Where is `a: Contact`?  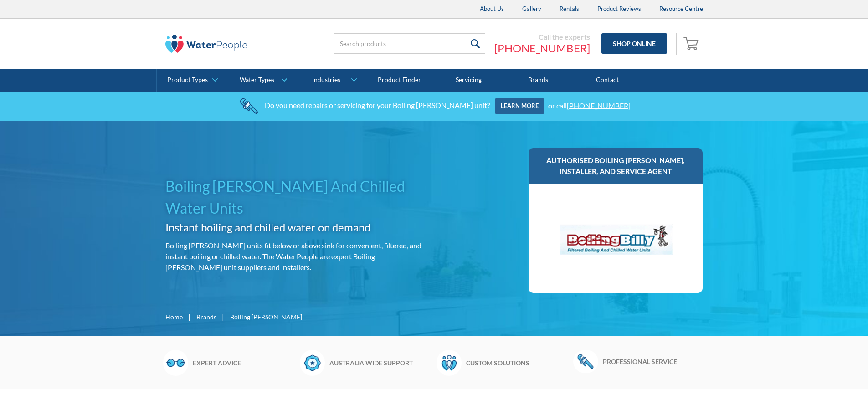 a: Contact is located at coordinates (608, 80).